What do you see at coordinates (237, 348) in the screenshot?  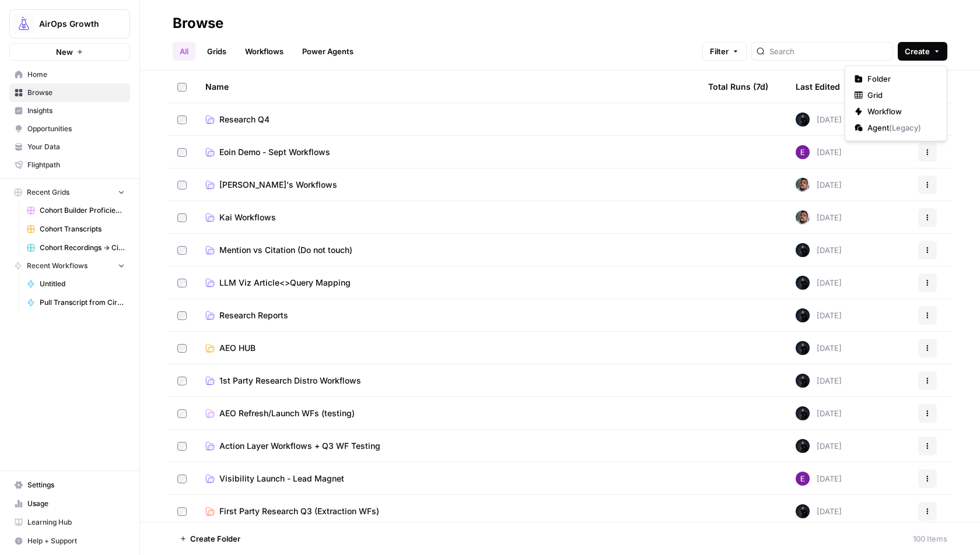 I see `span: AEO HUB` at bounding box center [237, 348].